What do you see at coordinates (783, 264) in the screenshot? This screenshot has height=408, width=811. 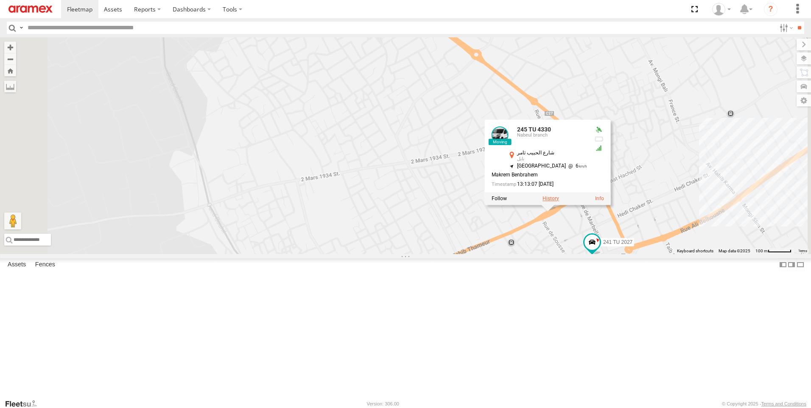 I see `label: Dock Summary Table to the Left` at bounding box center [783, 264].